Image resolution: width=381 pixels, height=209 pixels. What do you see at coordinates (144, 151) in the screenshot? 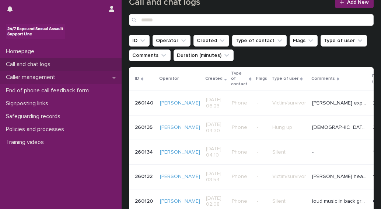
I see `p: 260134` at bounding box center [144, 151].